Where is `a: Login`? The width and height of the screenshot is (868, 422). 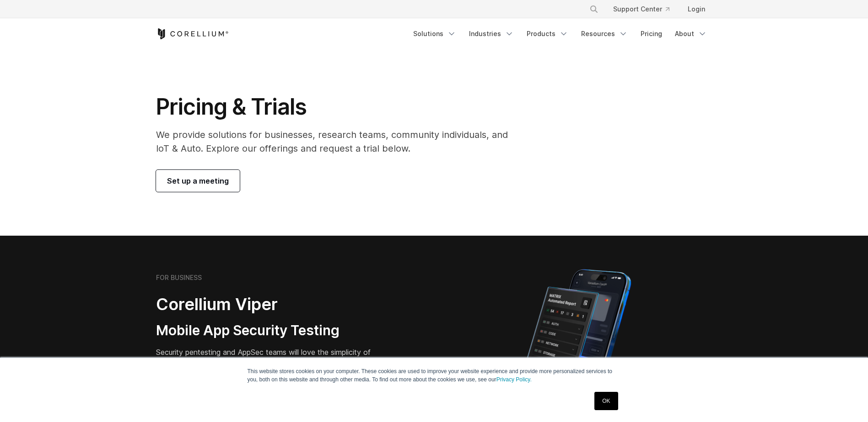
a: Login is located at coordinates (696, 9).